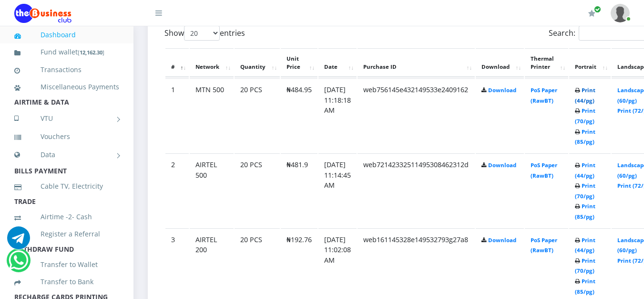 The width and height of the screenshot is (644, 299). What do you see at coordinates (67, 186) in the screenshot?
I see `a: Cable TV, Electricity` at bounding box center [67, 186].